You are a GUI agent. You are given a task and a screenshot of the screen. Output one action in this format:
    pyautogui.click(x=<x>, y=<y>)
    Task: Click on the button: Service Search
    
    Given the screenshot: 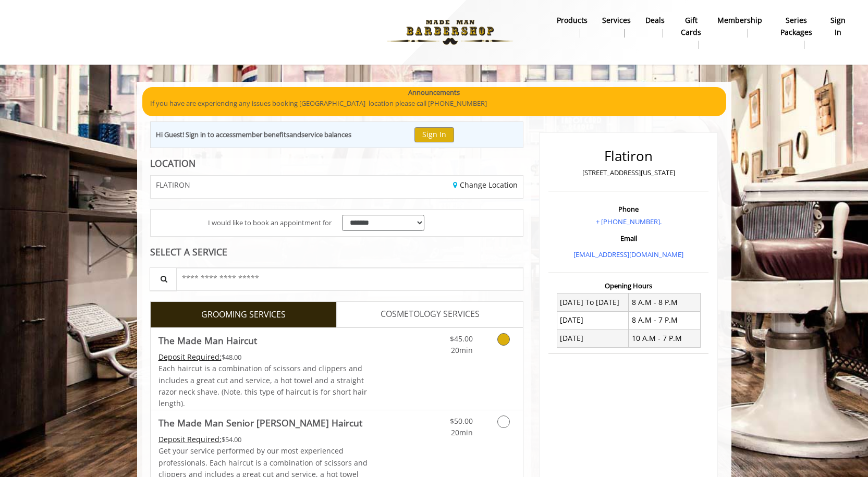 What is the action you would take?
    pyautogui.click(x=164, y=279)
    